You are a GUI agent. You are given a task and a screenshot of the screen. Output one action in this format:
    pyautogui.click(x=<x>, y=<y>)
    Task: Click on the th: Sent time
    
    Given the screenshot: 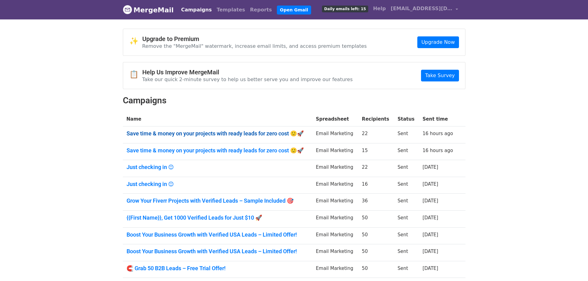 What is the action you would take?
    pyautogui.click(x=438, y=119)
    